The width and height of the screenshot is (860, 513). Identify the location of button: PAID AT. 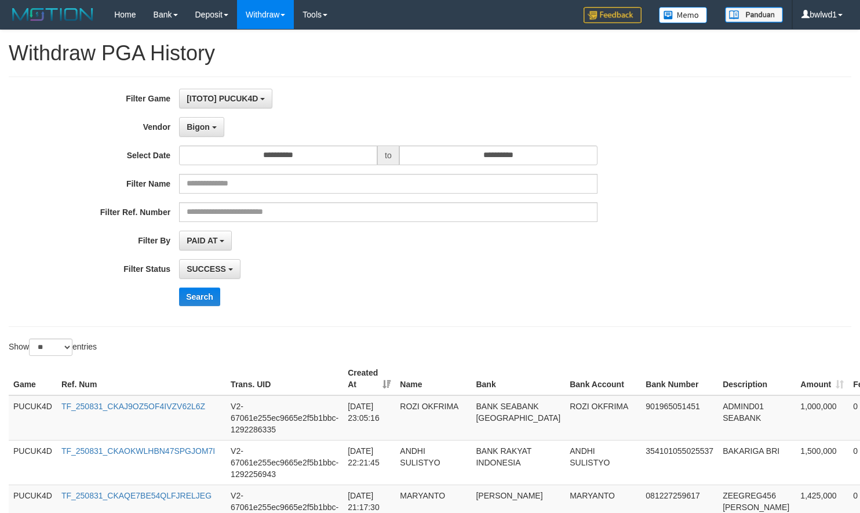
(205, 240).